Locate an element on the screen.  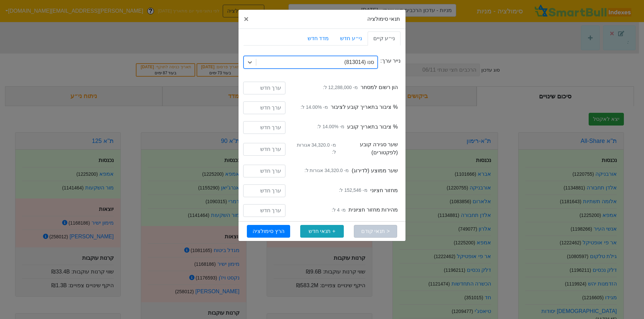
label: שער ממוצע (לדירוג) is located at coordinates (350, 171).